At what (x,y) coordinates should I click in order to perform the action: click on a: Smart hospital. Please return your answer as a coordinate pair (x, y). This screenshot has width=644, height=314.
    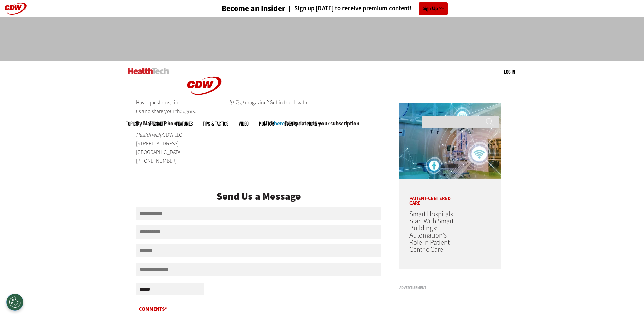
    Looking at the image, I should click on (450, 141).